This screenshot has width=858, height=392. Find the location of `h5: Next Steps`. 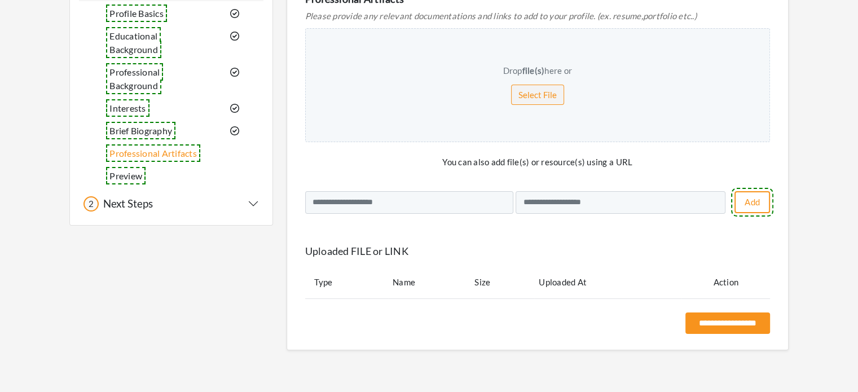

h5: Next Steps is located at coordinates (126, 204).